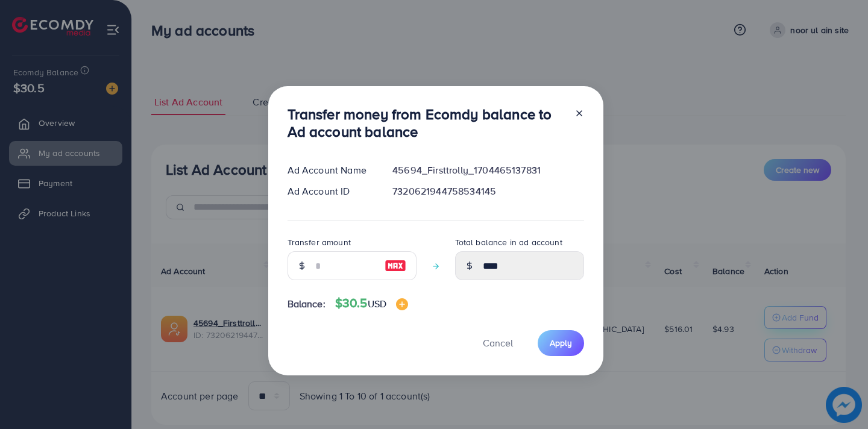 The image size is (868, 429). What do you see at coordinates (319, 242) in the screenshot?
I see `label: Transfer amount` at bounding box center [319, 242].